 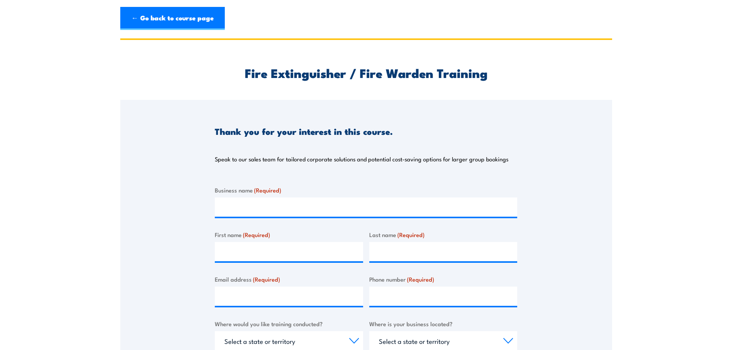 What do you see at coordinates (443, 279) in the screenshot?
I see `label: Phone number` at bounding box center [443, 279].